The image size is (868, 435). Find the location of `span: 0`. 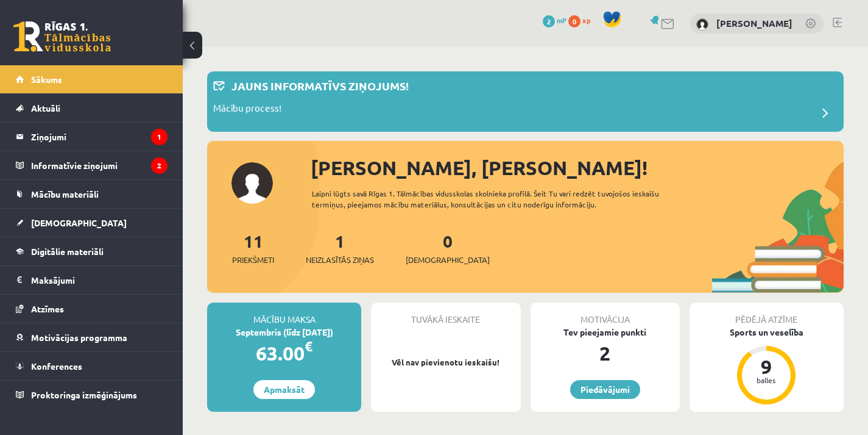

span: 0 is located at coordinates (575, 22).